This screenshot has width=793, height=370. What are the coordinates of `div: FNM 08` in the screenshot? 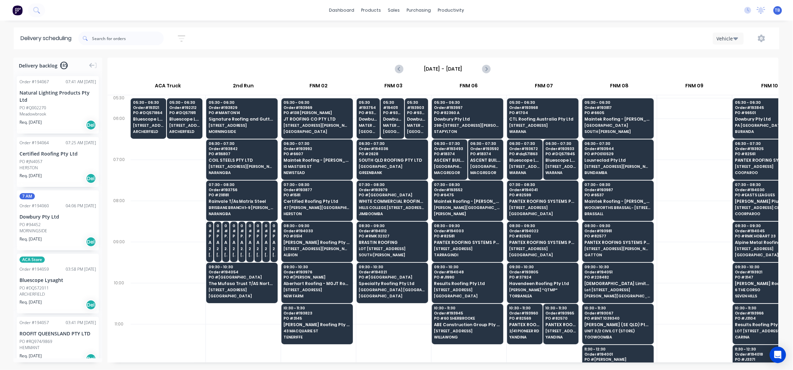 It's located at (620, 87).